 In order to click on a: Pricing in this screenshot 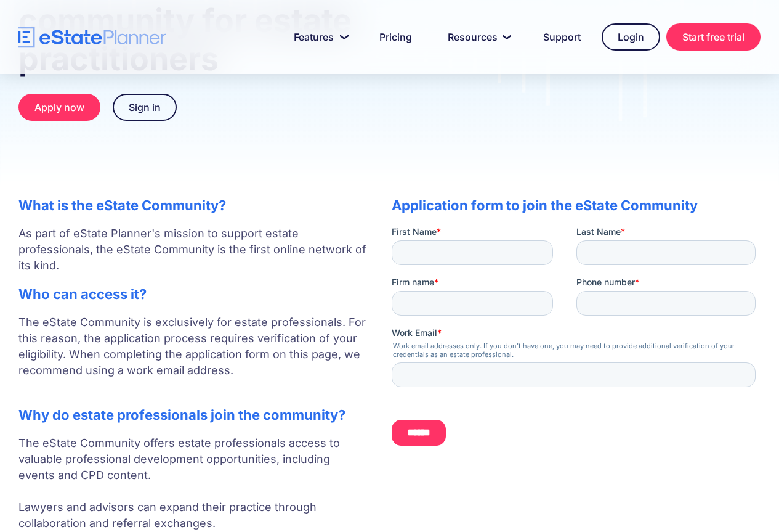, I will do `click(396, 37)`.